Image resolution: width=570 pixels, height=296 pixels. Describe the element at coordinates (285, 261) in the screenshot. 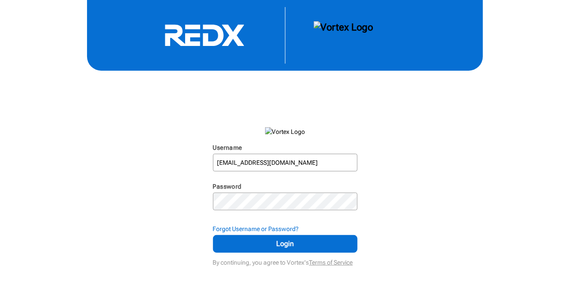

I see `div: By continuing, you agree to Vortex's` at that location.